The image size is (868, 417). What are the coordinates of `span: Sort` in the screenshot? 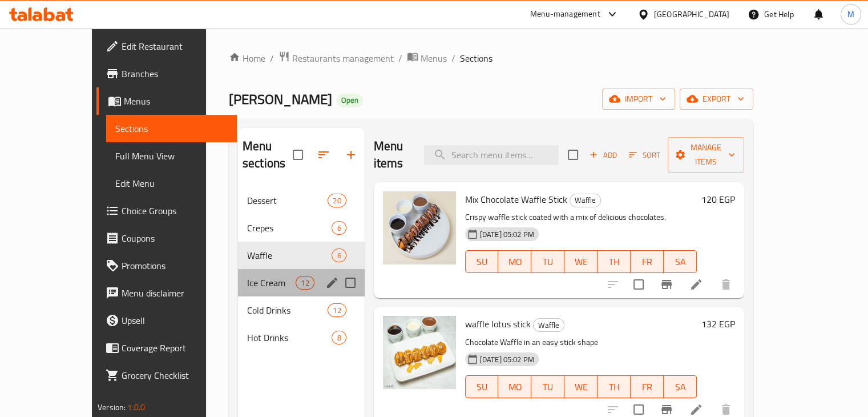 It's located at (645, 155).